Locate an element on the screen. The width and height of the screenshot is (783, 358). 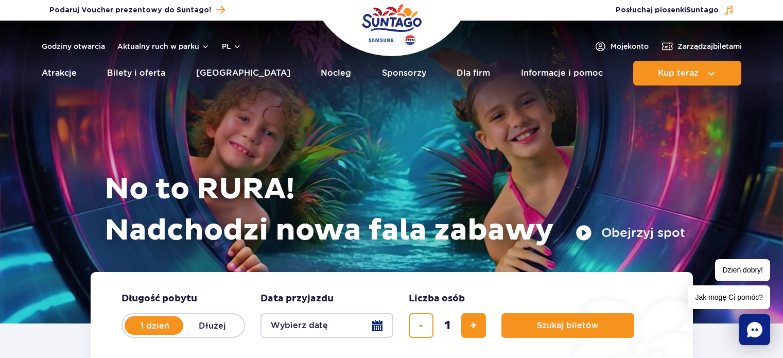
a: Mojekonto is located at coordinates (621, 46).